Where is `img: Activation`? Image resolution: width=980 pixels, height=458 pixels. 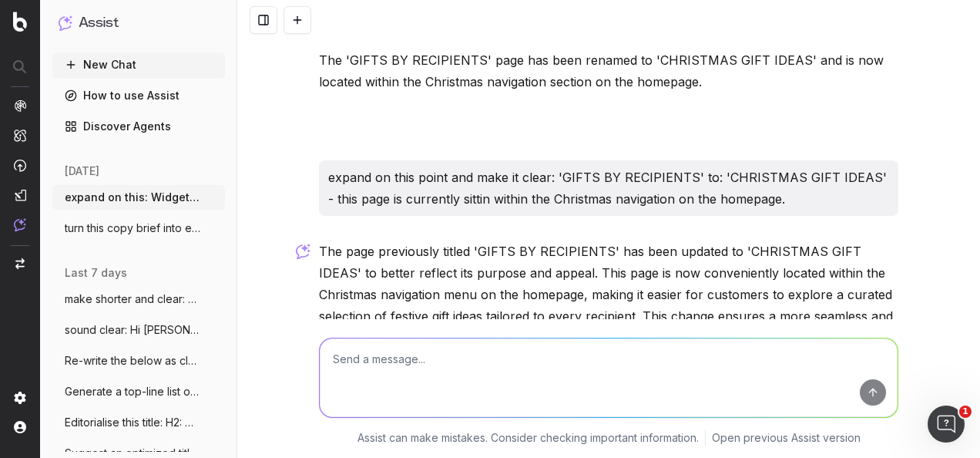
img: Activation is located at coordinates (20, 165).